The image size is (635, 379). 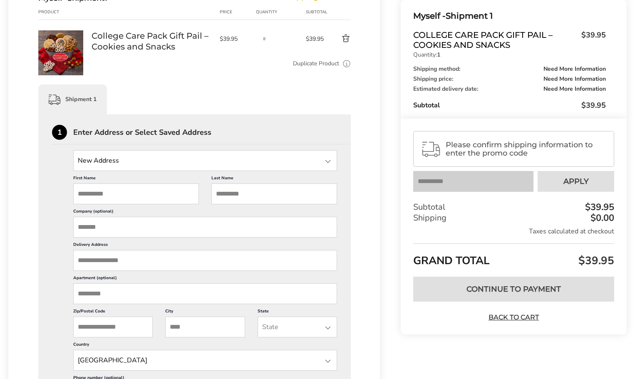 I want to click on span: College Care Pack Gift Pail – Cookies and Snacks, so click(x=495, y=40).